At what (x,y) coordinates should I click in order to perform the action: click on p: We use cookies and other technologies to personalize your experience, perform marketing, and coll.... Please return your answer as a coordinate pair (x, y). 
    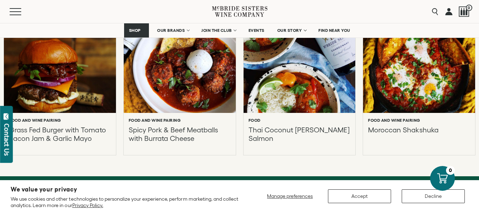
    Looking at the image, I should click on (125, 202).